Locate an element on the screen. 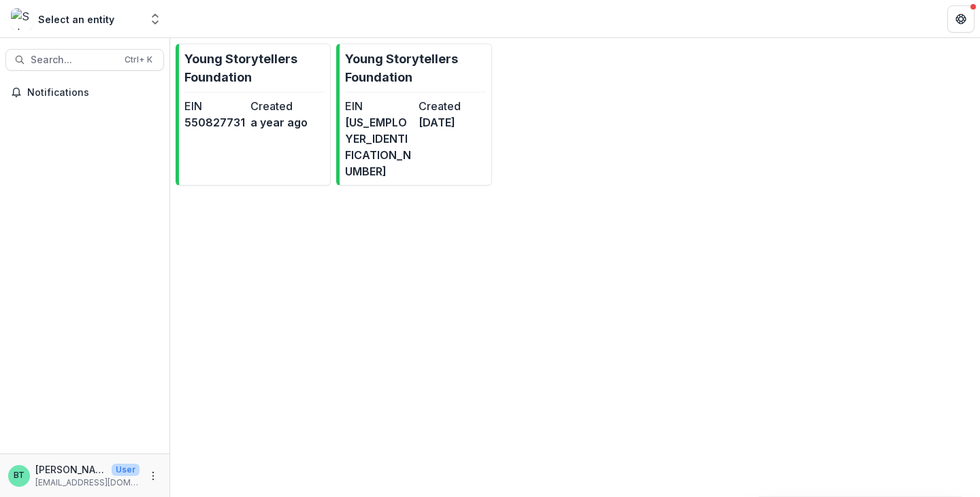  a: Young Storytellers FoundationEIN550827731Createda year ago is located at coordinates (253, 114).